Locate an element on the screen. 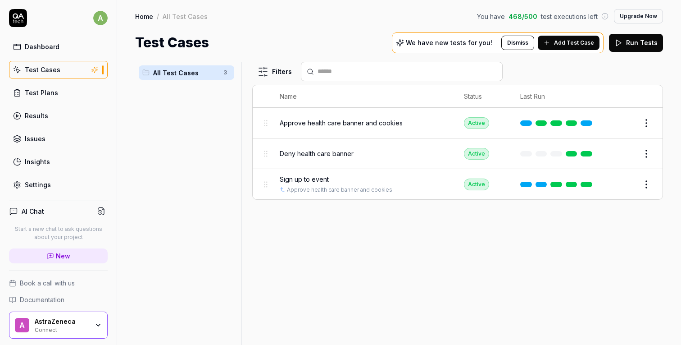 The image size is (681, 345). span: Book a call with us is located at coordinates (47, 282).